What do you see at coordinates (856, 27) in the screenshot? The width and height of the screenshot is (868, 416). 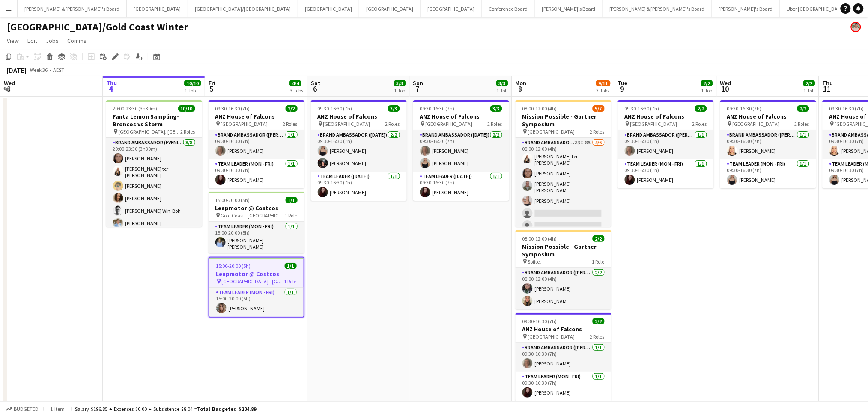 I see `app-user-avatar: Arrence Torres` at bounding box center [856, 27].